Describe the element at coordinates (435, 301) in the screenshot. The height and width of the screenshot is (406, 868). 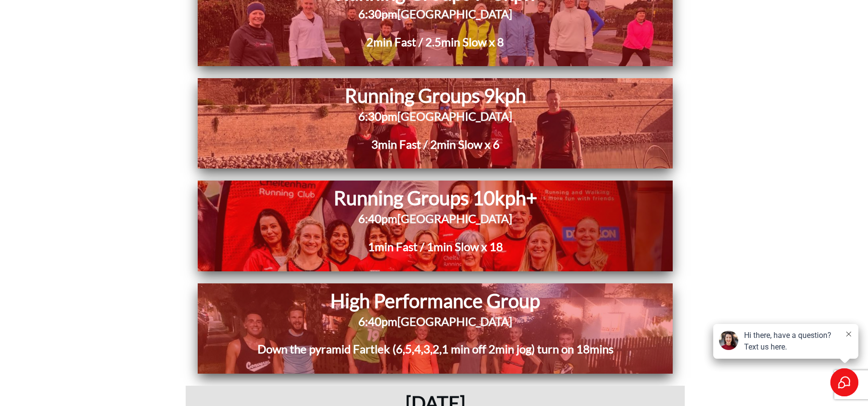
I see `h1: High Performance Group` at that location.